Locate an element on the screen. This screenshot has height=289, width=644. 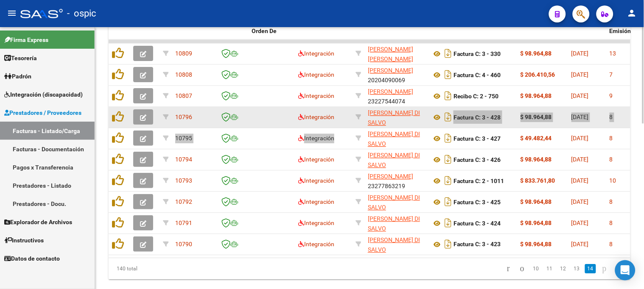
span: 9 is located at coordinates (611, 96).